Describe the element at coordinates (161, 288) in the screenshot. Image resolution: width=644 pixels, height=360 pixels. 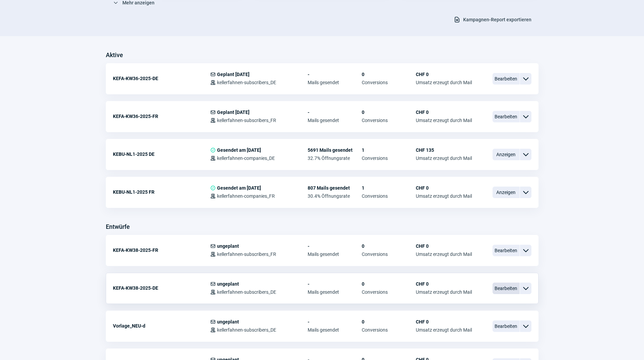
I see `div: KEFA-KW38-2025-DE` at that location.